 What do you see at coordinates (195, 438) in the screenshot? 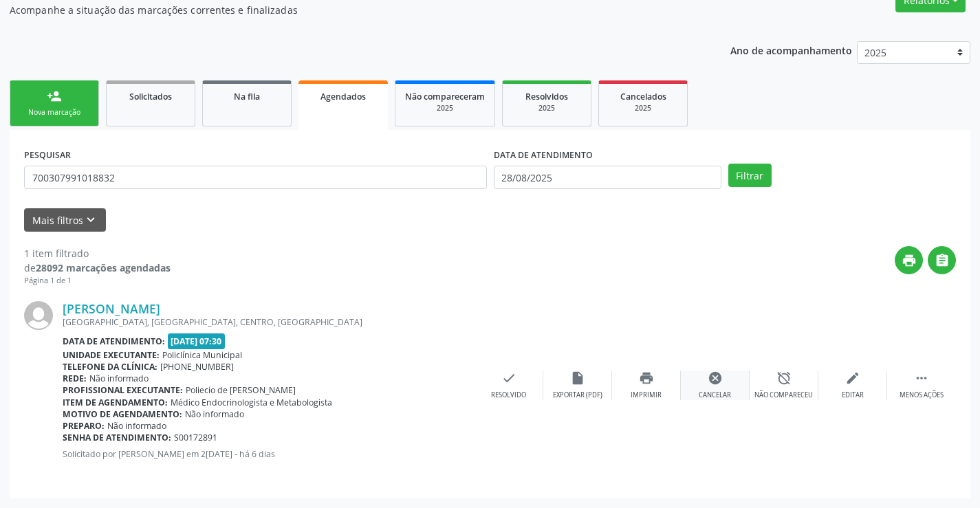
I see `span: S00172891` at bounding box center [195, 438].